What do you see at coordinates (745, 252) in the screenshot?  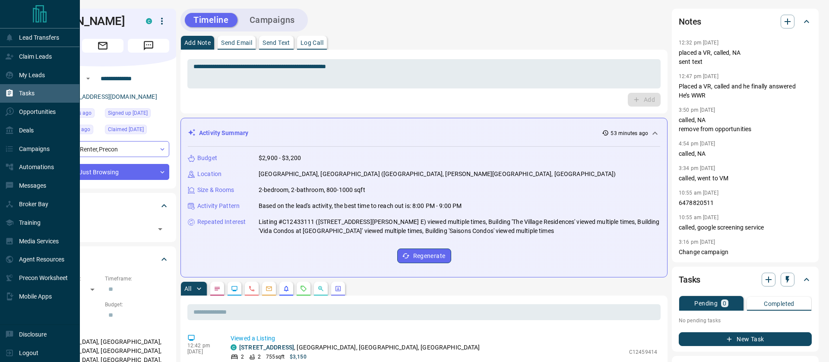 I see `p: Change campaign` at bounding box center [745, 252].